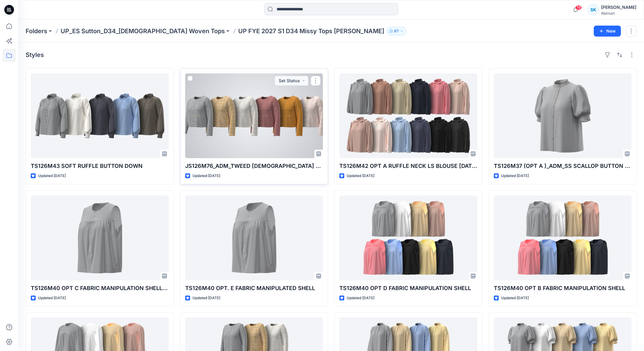 The width and height of the screenshot is (644, 351). I want to click on a: TS126M40 OPT. E FABRIC MANIPULATED SHELL, so click(254, 238).